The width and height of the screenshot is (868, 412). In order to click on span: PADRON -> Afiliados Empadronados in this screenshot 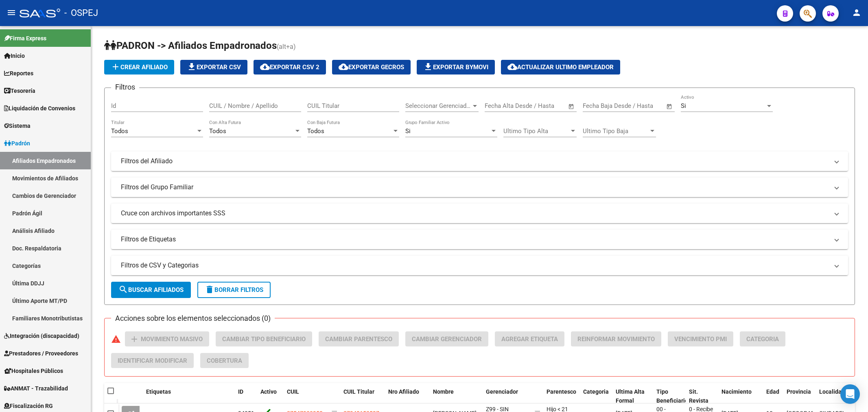, I will do `click(191, 46)`.